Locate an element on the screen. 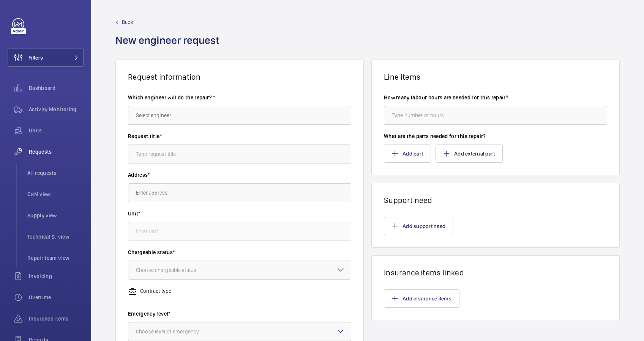 This screenshot has height=341, width=644. label: Request title* is located at coordinates (240, 136).